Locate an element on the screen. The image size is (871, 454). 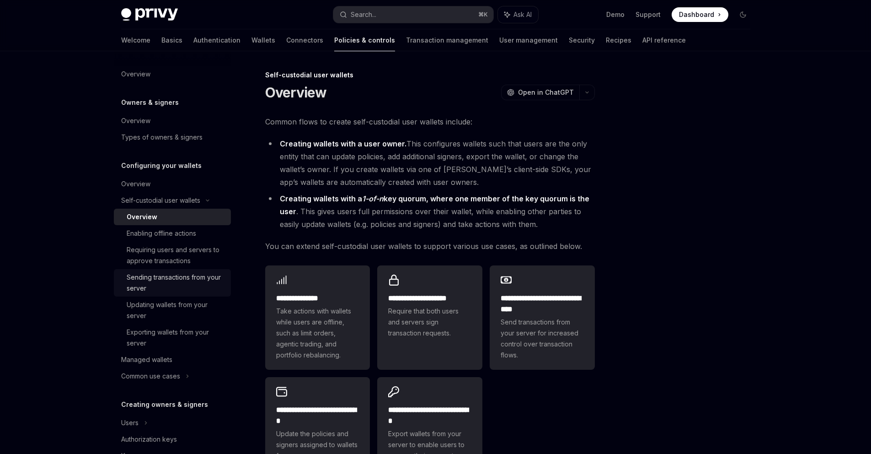
a: Requiring users and servers to approve transactions is located at coordinates (172, 255).